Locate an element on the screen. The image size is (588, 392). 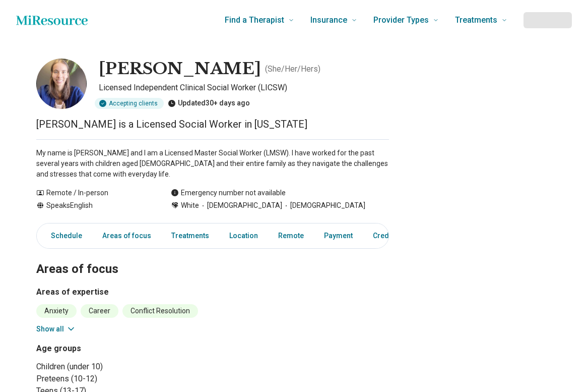
span: Treatments is located at coordinates (477, 20).